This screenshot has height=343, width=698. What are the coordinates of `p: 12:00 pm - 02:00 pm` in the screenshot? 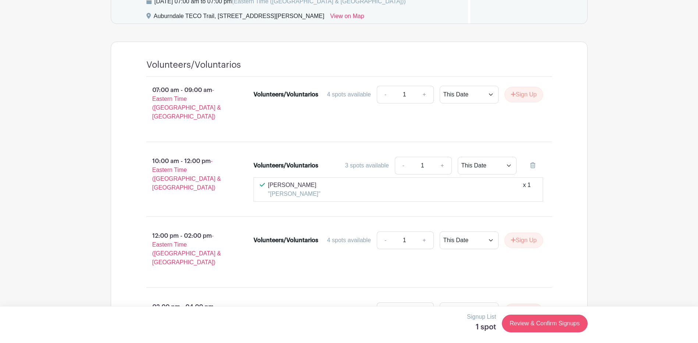 It's located at (188, 249).